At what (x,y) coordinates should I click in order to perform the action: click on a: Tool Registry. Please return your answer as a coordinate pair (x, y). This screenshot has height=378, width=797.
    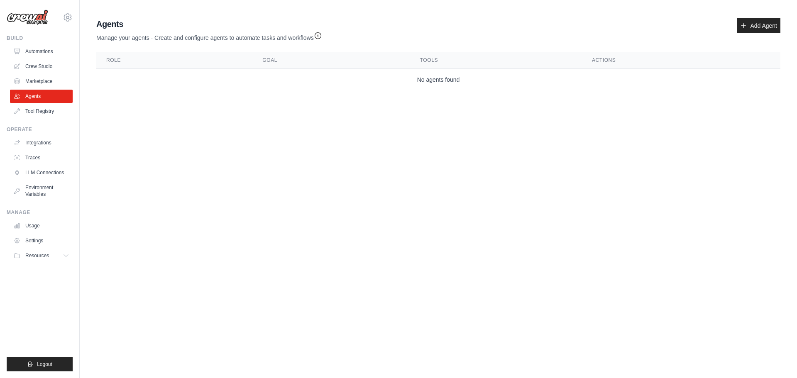
    Looking at the image, I should click on (41, 111).